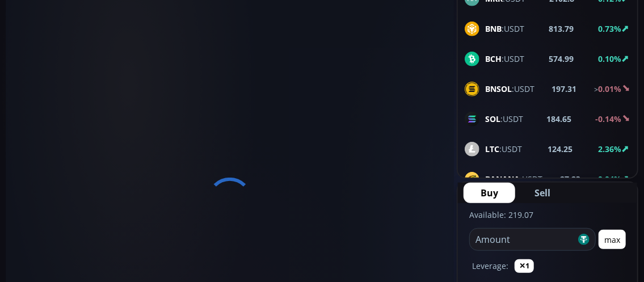  Describe the element at coordinates (492, 119) in the screenshot. I see `b: SOL` at that location.